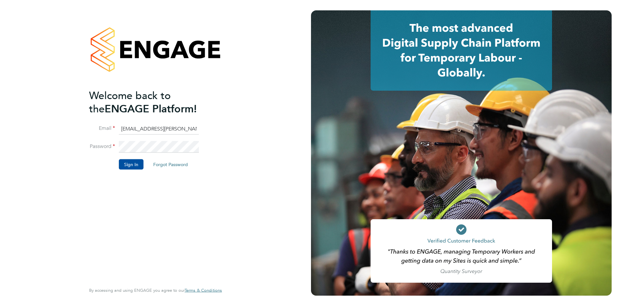  What do you see at coordinates (159, 129) in the screenshot?
I see `input: Enter your work email...` at bounding box center [159, 129].